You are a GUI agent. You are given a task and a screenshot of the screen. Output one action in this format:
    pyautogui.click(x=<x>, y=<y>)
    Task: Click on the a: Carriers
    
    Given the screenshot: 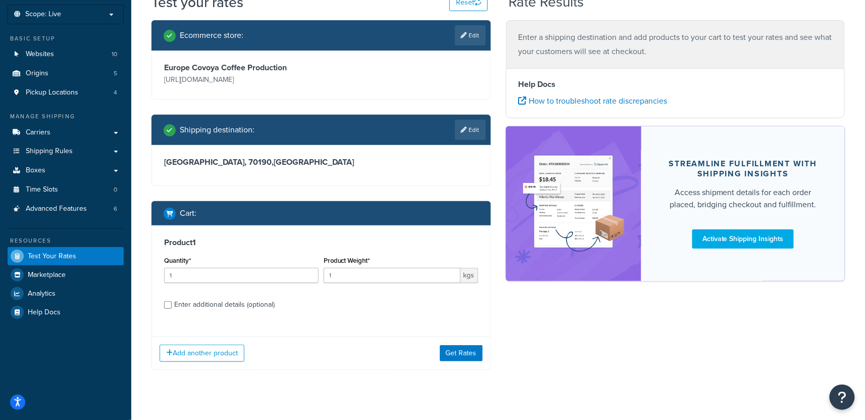 What is the action you would take?
    pyautogui.click(x=66, y=132)
    